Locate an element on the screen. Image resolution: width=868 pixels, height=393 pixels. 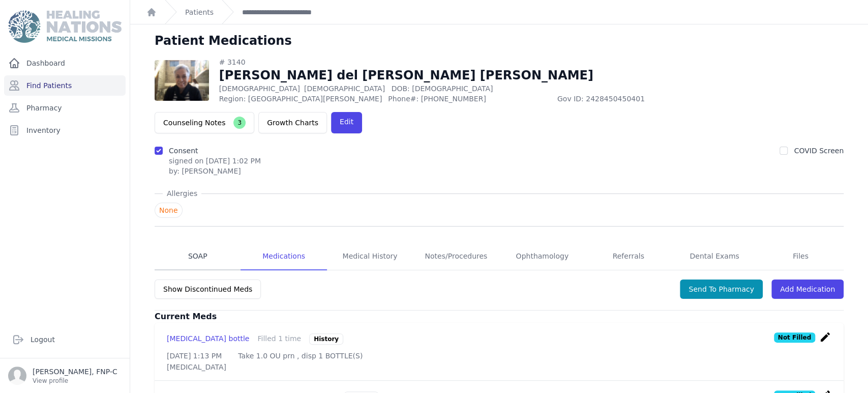
a: Medications is located at coordinates (283, 257).